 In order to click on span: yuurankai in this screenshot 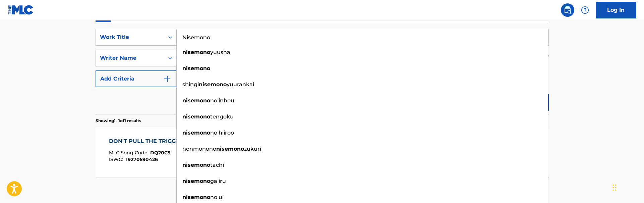, I will do `click(240, 84)`.